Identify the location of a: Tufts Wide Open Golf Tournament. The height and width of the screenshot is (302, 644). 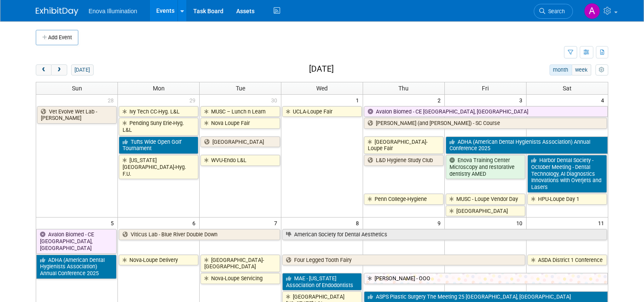
(159, 145).